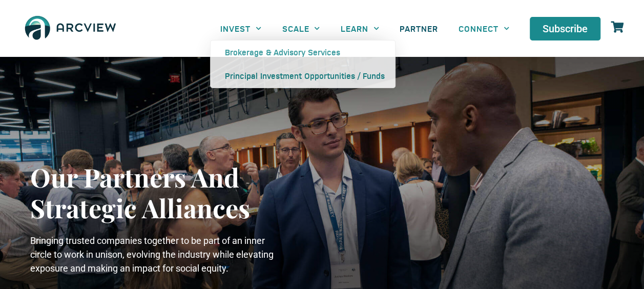 The image size is (644, 289). What do you see at coordinates (153, 193) in the screenshot?
I see `h1: Our Partners And Strategic Alliances` at bounding box center [153, 193].